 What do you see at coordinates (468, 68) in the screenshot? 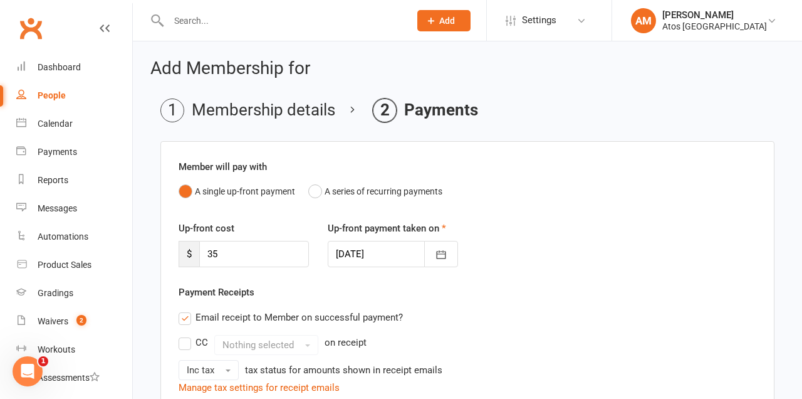
I see `h2: Add Membership for` at bounding box center [468, 68].